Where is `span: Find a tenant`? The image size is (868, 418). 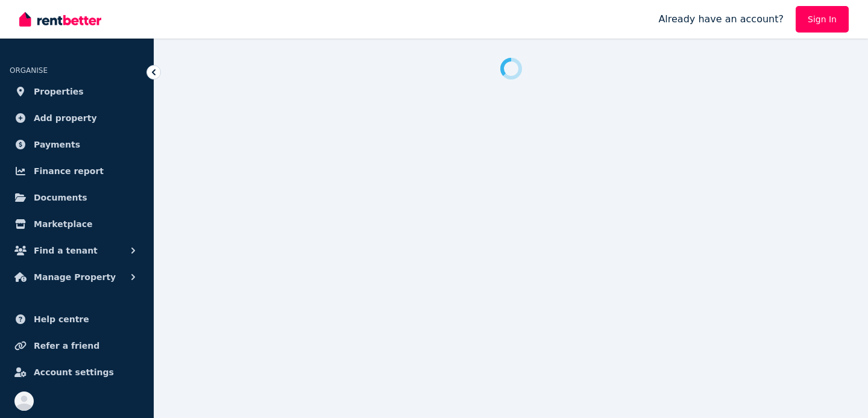 span: Find a tenant is located at coordinates (66, 251).